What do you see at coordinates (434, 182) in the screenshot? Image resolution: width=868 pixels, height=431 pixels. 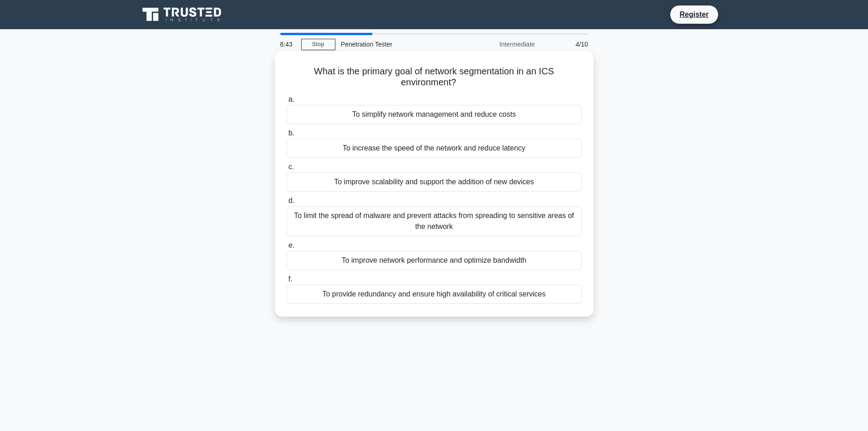 I see `div: To improve scalability and support the addition of new devices` at bounding box center [434, 182].